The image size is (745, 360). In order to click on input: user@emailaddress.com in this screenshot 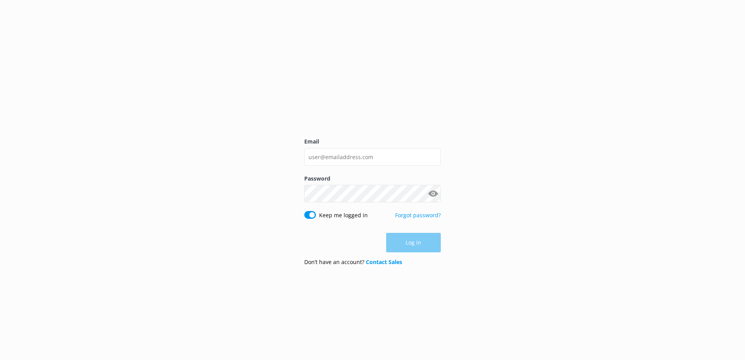, I will do `click(372, 157)`.